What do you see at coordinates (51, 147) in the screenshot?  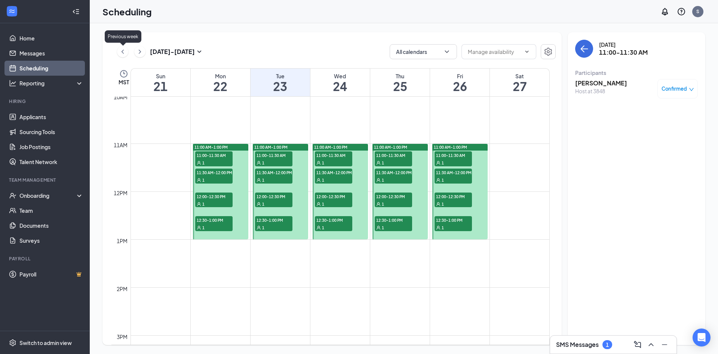 I see `a: Job Postings` at bounding box center [51, 147].